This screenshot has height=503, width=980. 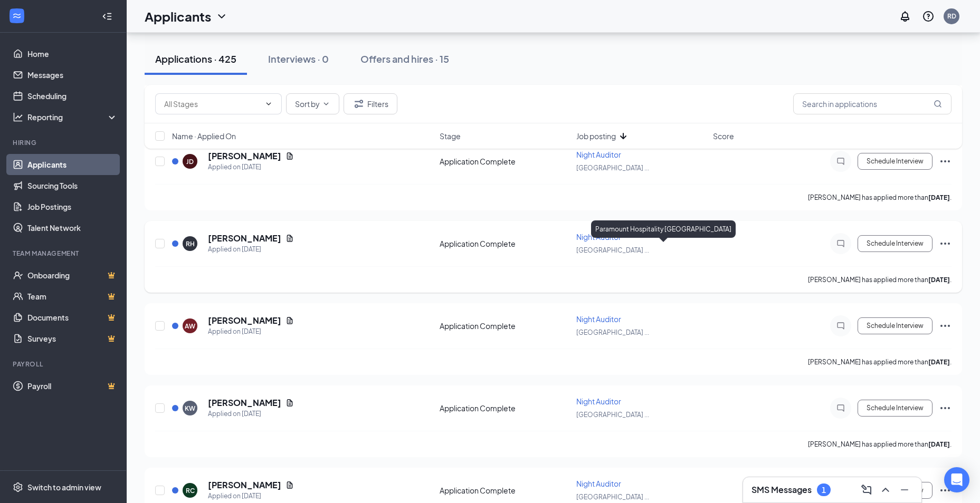 What do you see at coordinates (72, 207) in the screenshot?
I see `a: Job Postings` at bounding box center [72, 207].